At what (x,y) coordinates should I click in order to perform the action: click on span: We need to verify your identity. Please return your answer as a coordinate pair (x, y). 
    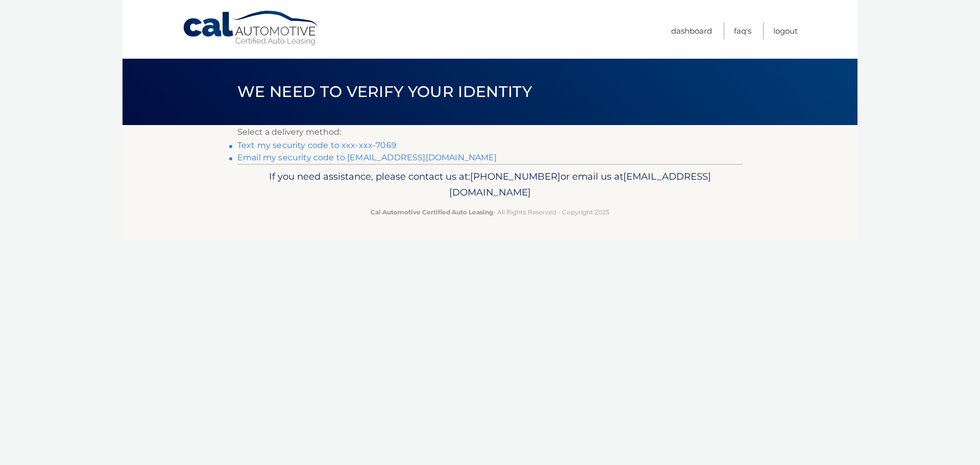
    Looking at the image, I should click on (384, 91).